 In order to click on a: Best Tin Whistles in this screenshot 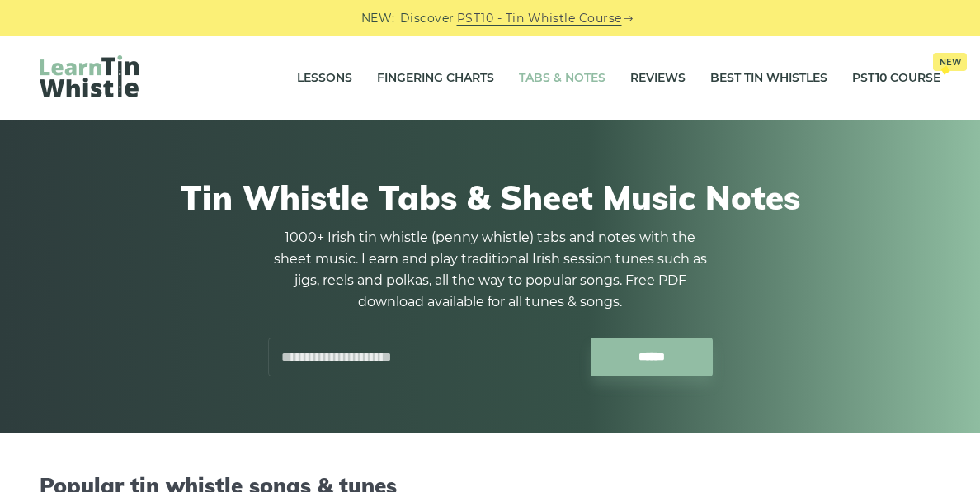, I will do `click(769, 78)`.